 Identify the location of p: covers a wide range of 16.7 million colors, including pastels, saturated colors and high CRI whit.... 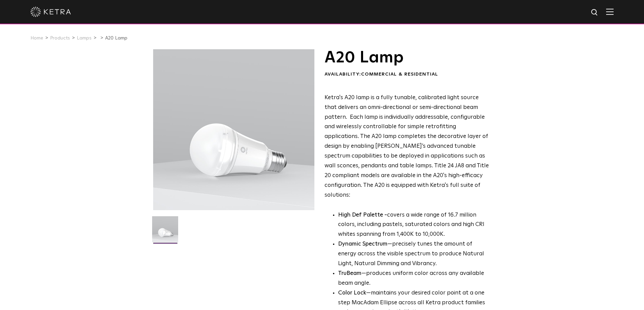
(413, 225).